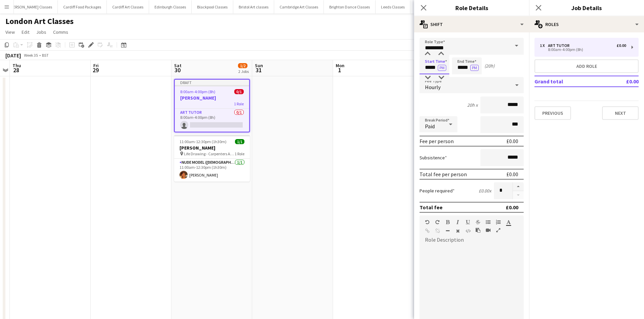 This screenshot has width=644, height=319. Describe the element at coordinates (620, 113) in the screenshot. I see `button: Next` at that location.